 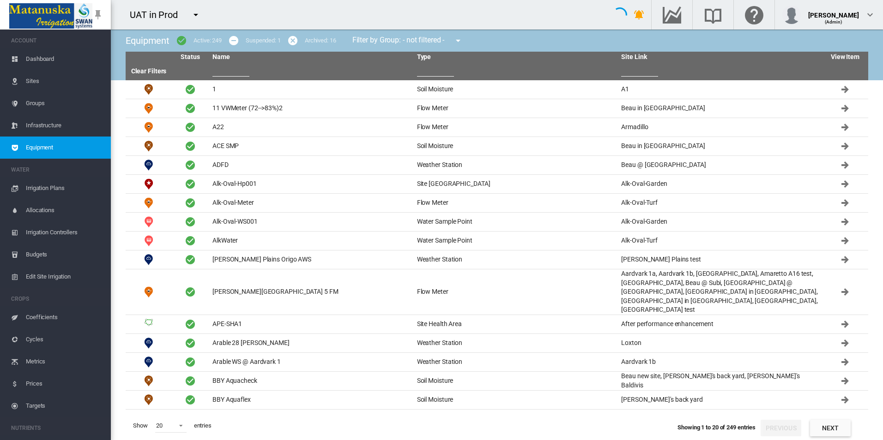 I want to click on span: Sites, so click(x=65, y=81).